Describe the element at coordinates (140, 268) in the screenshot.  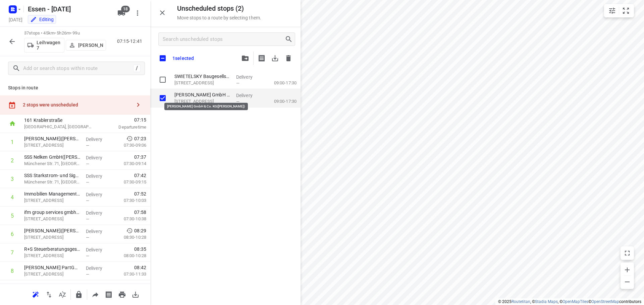
I see `span: 08:42` at that location.